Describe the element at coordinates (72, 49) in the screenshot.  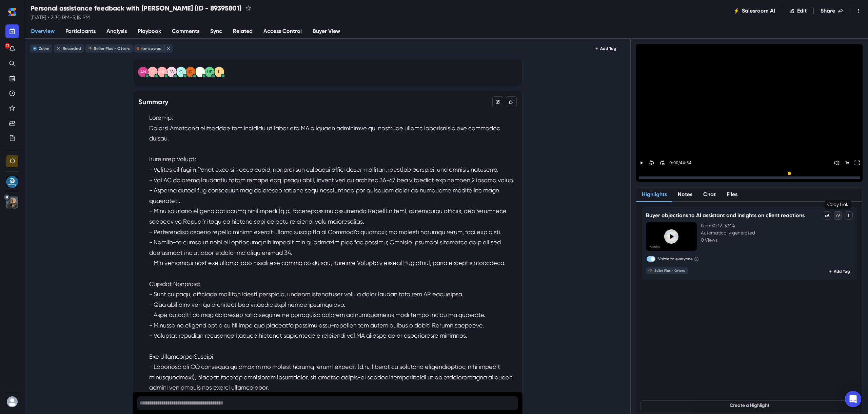
I see `div: Recorded` at that location.